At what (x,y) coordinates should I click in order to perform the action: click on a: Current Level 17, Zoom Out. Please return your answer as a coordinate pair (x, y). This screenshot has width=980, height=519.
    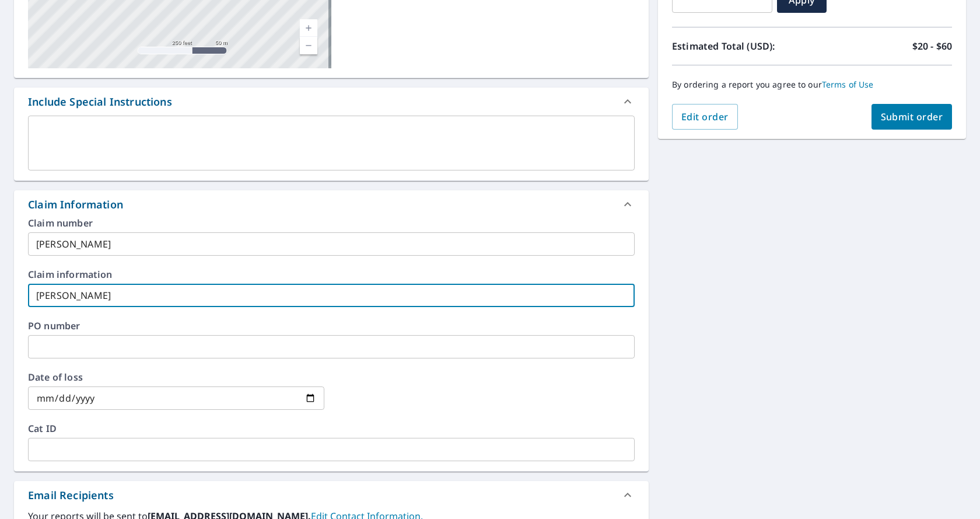
    Looking at the image, I should click on (309, 45).